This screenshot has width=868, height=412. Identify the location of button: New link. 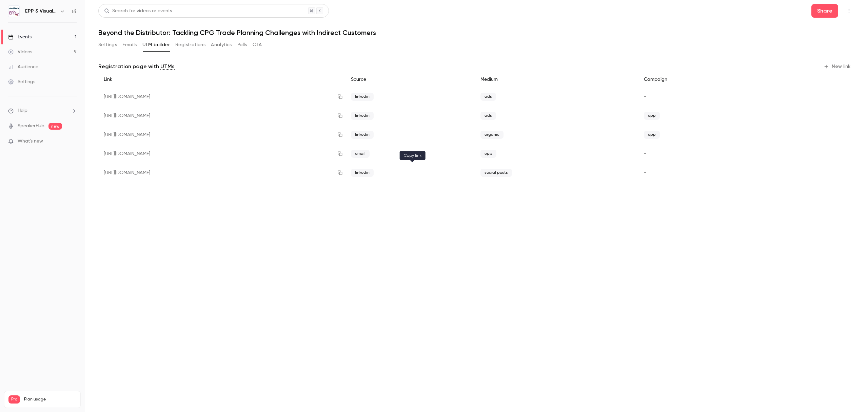
(838, 66).